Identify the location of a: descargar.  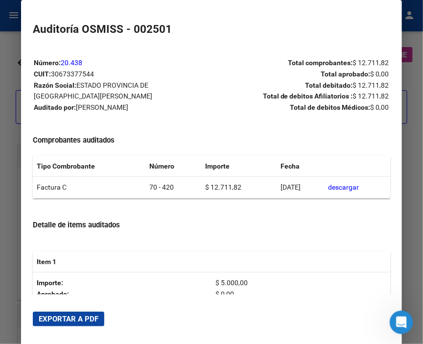
(343, 187).